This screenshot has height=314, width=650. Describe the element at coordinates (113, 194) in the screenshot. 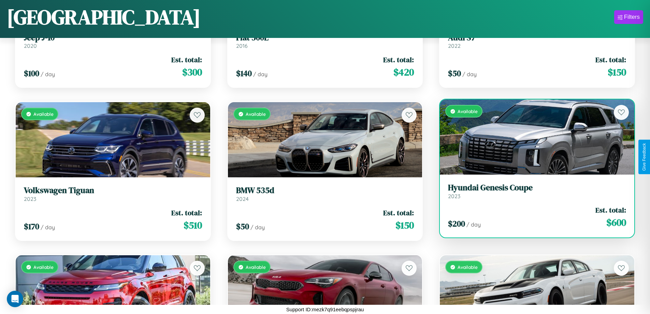

I see `a: Volkswagen Tiguan2023` at that location.